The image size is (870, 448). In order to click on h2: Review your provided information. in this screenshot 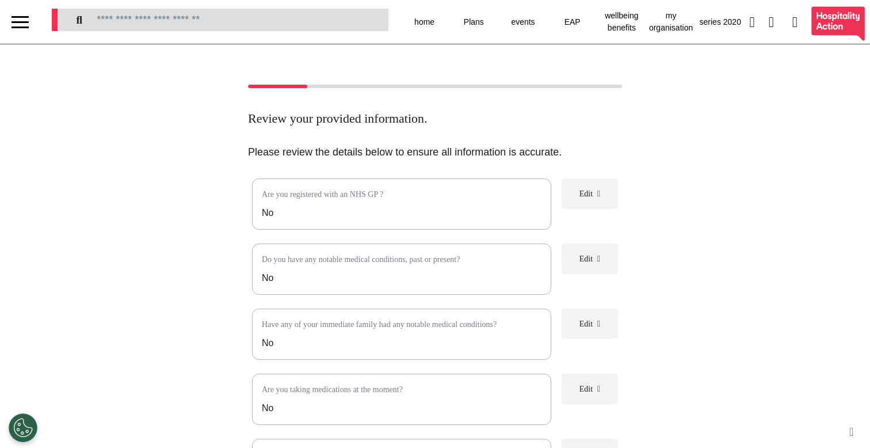, I will do `click(435, 119)`.